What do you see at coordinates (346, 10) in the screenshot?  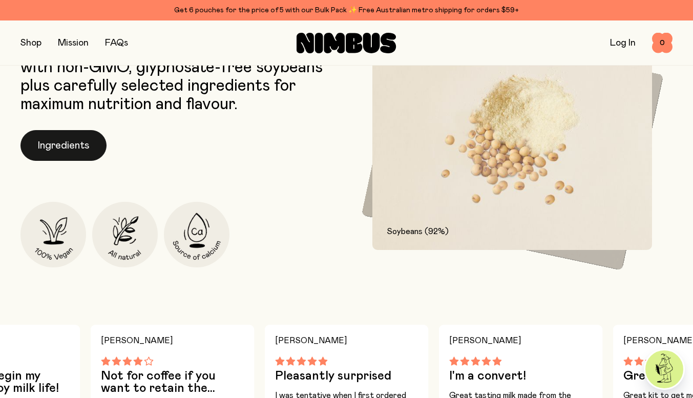 I see `div: Get 6 pouches for the price of 5 with our Bulk Pack ✨ Free Australian metro shipping for orders $59+` at bounding box center [346, 10].